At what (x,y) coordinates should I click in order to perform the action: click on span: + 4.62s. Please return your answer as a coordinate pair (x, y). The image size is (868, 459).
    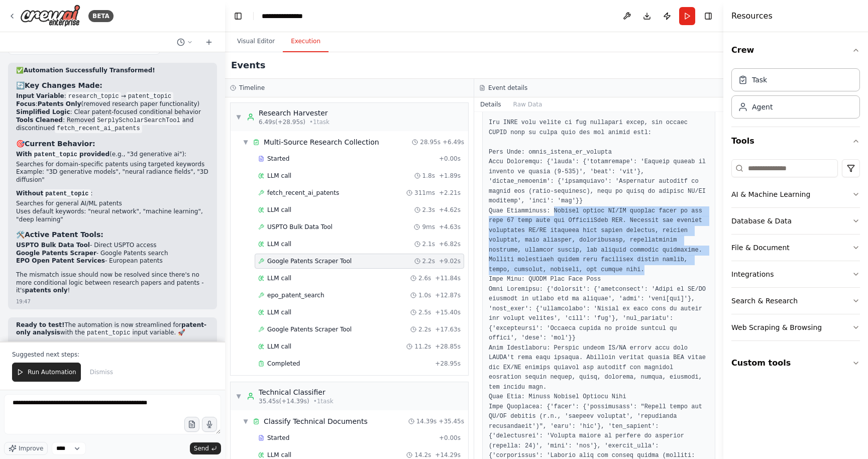
    Looking at the image, I should click on (449, 210).